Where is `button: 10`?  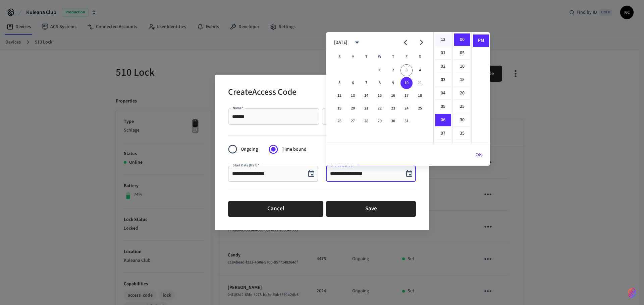 button: 10 is located at coordinates (406, 83).